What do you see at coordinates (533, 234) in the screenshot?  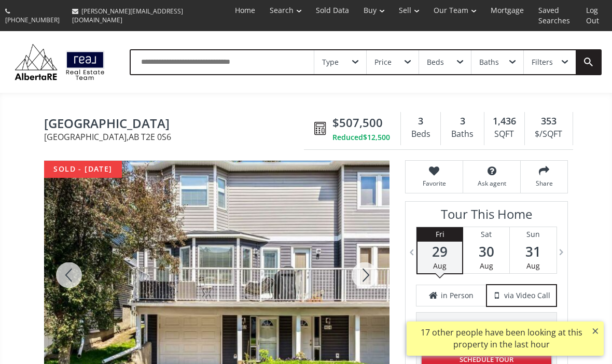 I see `div: Sun` at bounding box center [533, 234].